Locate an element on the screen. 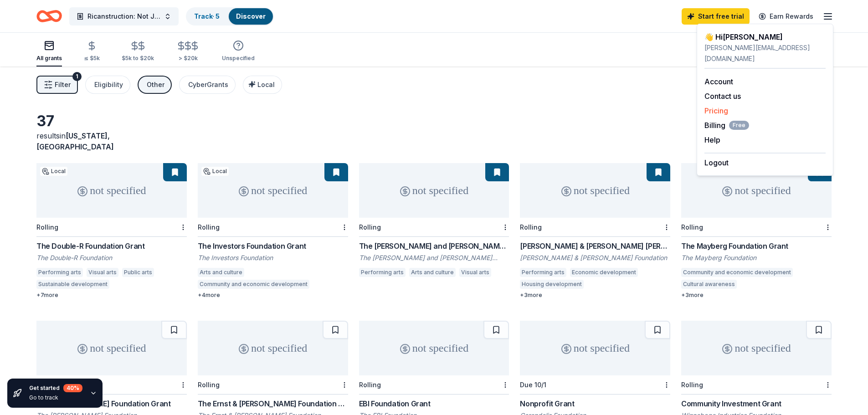  button: CyberGrants is located at coordinates (207, 85).